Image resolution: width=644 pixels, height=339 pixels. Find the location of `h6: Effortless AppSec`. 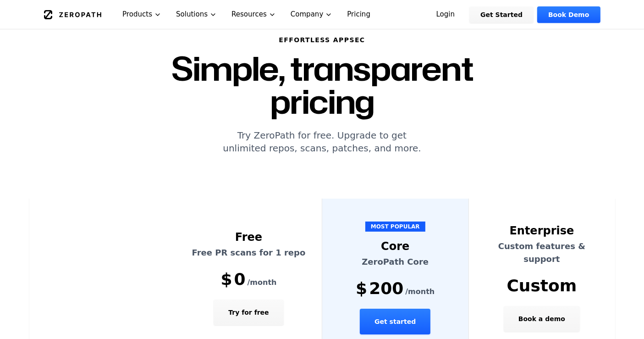

h6: Effortless AppSec is located at coordinates (322, 40).